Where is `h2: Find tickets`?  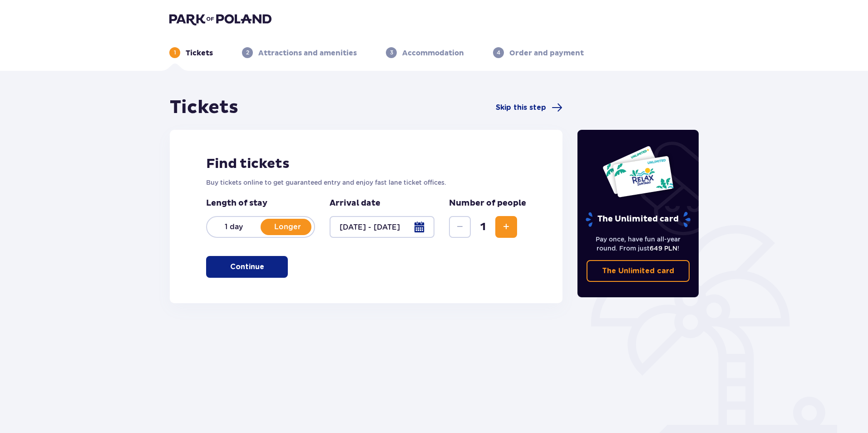 h2: Find tickets is located at coordinates (366, 164).